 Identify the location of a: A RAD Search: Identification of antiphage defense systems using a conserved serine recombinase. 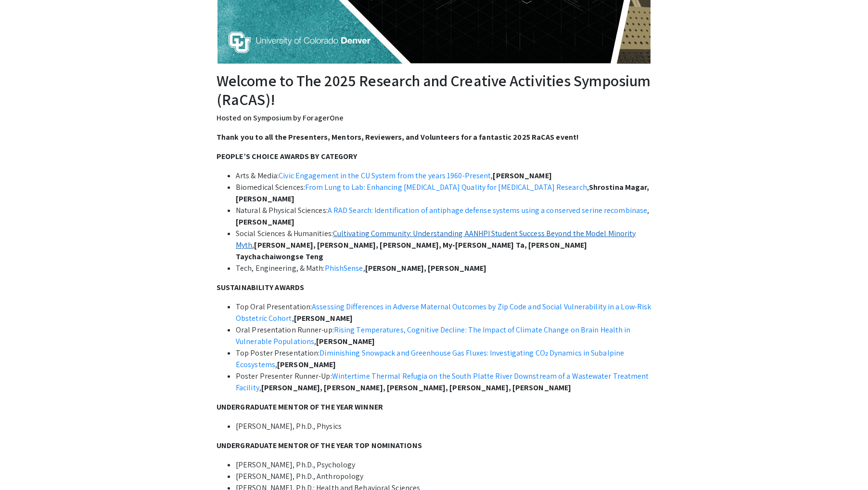
(488, 210).